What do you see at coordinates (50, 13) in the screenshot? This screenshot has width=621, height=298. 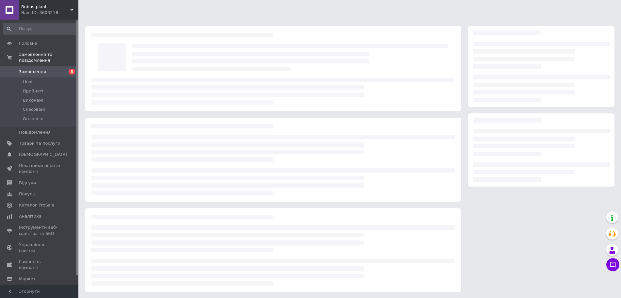 I see `div: Ваш ID: 3603218` at bounding box center [50, 13].